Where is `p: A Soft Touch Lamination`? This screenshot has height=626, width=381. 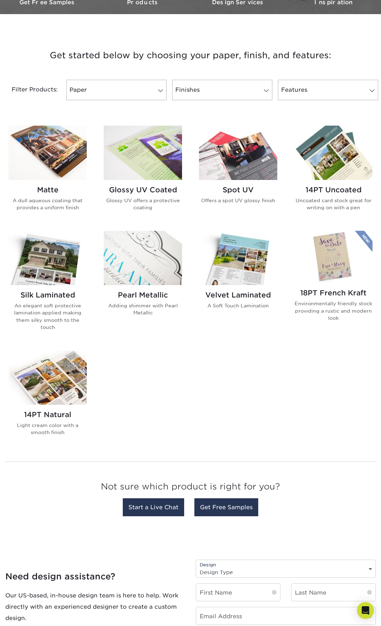 p: A Soft Touch Lamination is located at coordinates (238, 305).